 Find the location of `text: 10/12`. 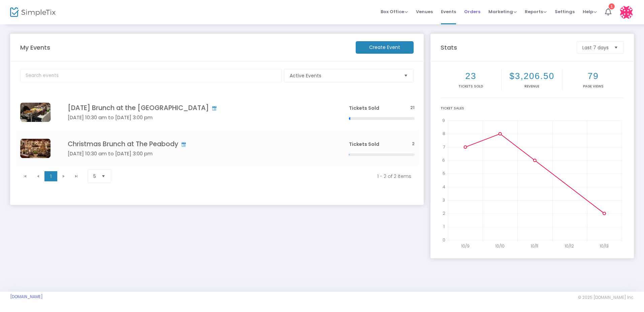

text: 10/12 is located at coordinates (569, 246).